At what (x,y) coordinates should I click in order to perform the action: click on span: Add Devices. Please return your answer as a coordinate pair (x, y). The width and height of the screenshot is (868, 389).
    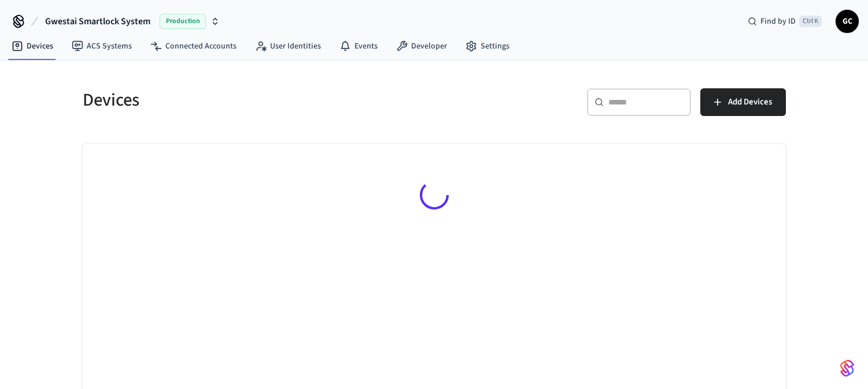
    Looking at the image, I should click on (750, 102).